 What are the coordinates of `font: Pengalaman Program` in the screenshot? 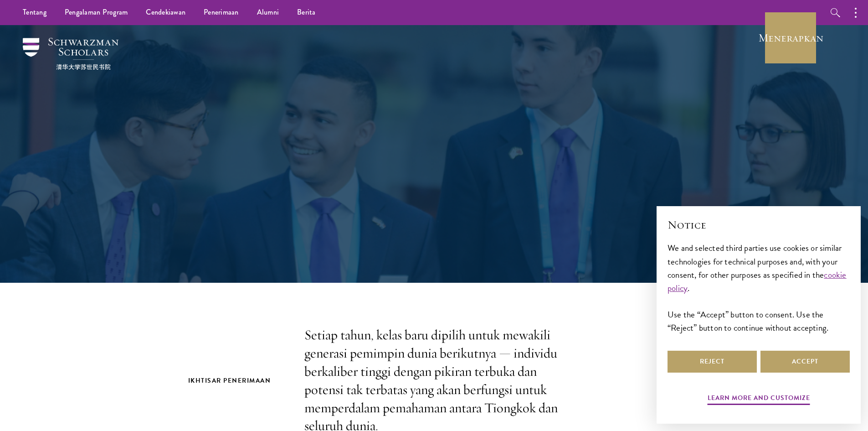 It's located at (96, 12).